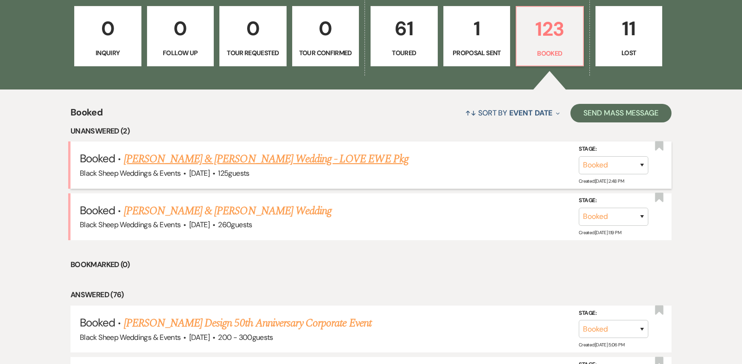 Image resolution: width=742 pixels, height=364 pixels. What do you see at coordinates (245, 337) in the screenshot?
I see `span: 200 - 300 guests` at bounding box center [245, 337].